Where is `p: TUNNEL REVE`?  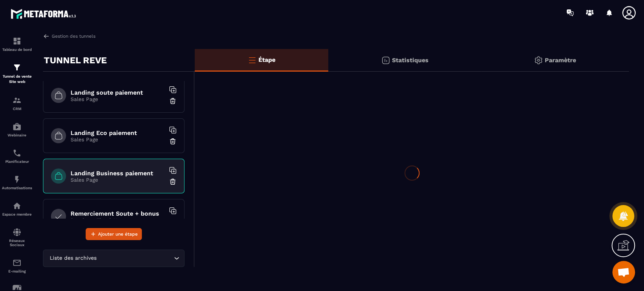
p: TUNNEL REVE is located at coordinates (75, 61).